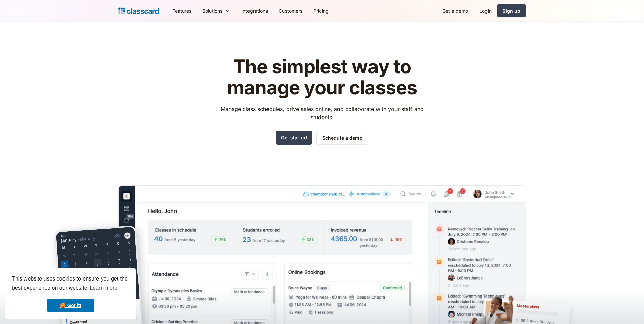  What do you see at coordinates (321, 10) in the screenshot?
I see `a: Pricing` at bounding box center [321, 10].